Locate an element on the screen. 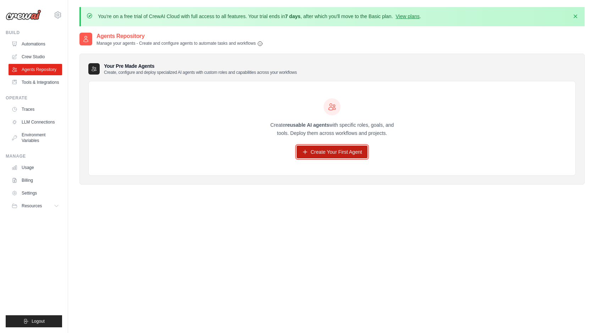 The height and width of the screenshot is (333, 596). h2: Agents Repository is located at coordinates (179, 36).